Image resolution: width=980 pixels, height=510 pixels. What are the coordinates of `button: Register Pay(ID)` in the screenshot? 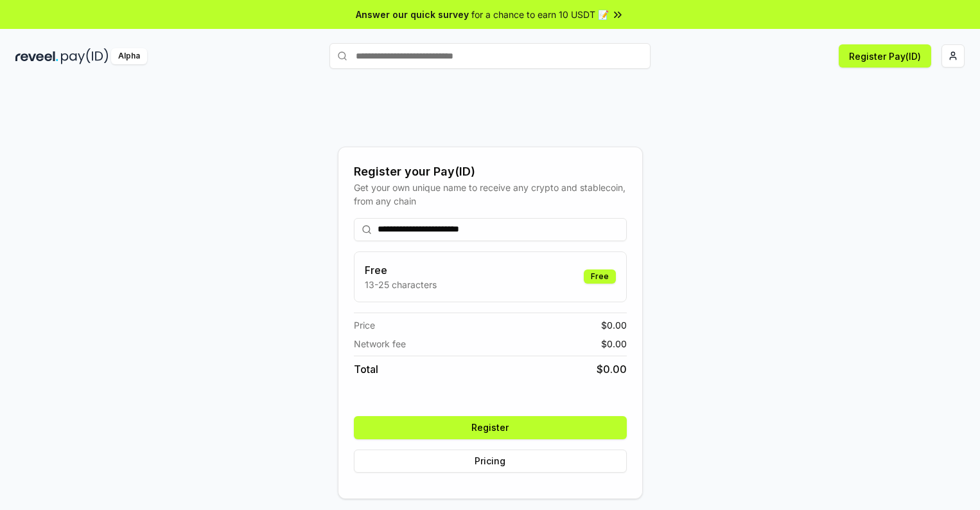 It's located at (885, 56).